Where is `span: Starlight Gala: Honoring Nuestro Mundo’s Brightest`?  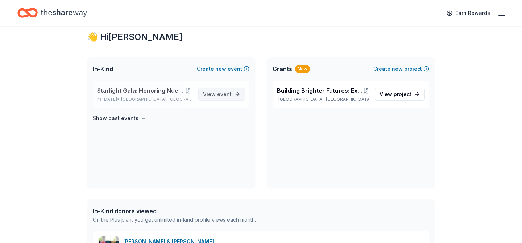
span: Starlight Gala: Honoring Nuestro Mundo’s Brightest is located at coordinates (140, 91).